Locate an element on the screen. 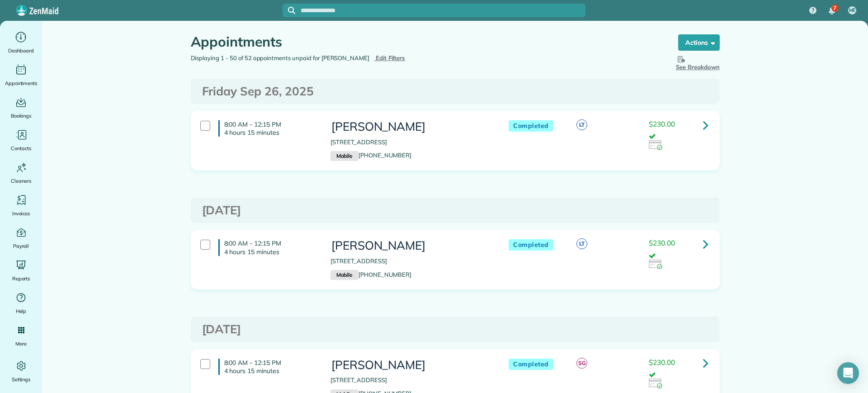  span: 7 is located at coordinates (834, 8).